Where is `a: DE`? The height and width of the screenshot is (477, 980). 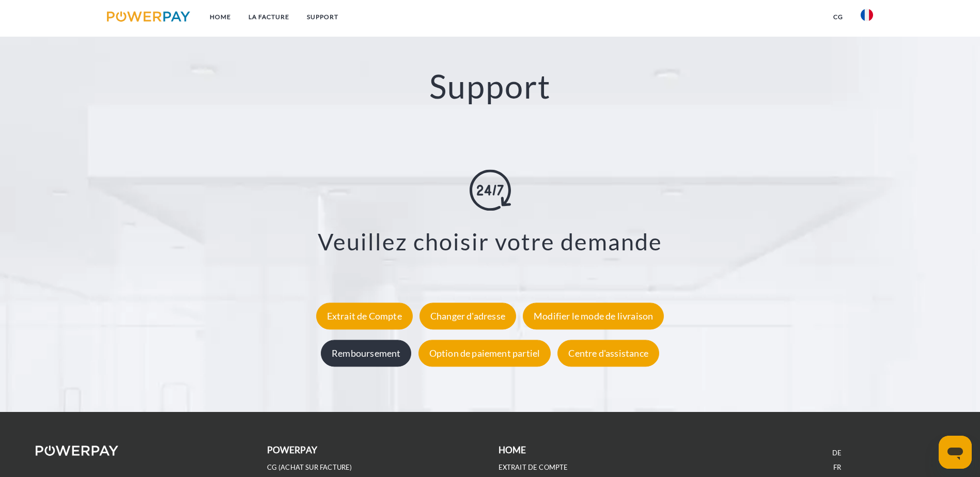 a: DE is located at coordinates (837, 452).